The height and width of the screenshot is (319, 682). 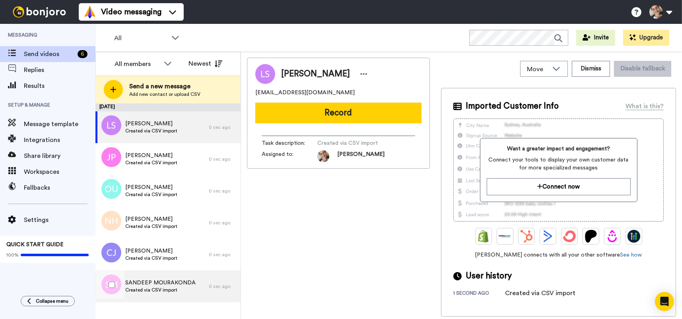 I want to click on span: Message template, so click(x=60, y=124).